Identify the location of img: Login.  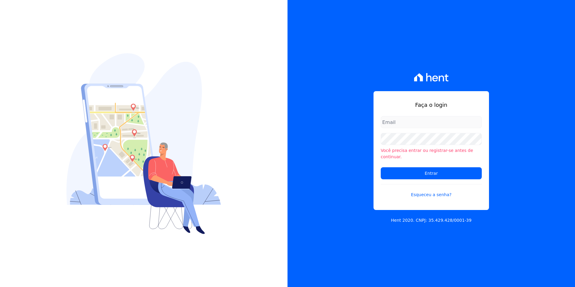
(144, 143).